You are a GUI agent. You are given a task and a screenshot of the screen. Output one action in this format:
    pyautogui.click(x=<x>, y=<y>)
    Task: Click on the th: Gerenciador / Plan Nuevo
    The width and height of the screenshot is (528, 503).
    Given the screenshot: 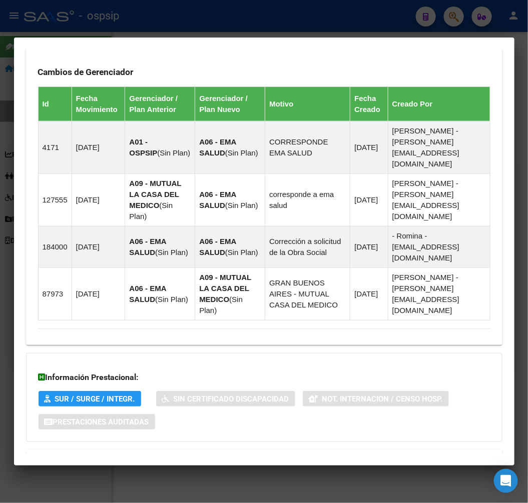 What is the action you would take?
    pyautogui.click(x=230, y=104)
    